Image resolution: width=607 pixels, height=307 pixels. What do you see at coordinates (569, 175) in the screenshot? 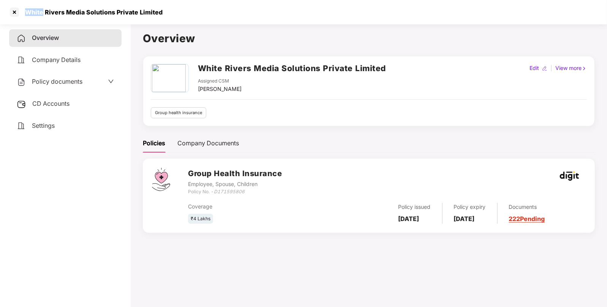
I see `img: godigit.png` at bounding box center [569, 175].